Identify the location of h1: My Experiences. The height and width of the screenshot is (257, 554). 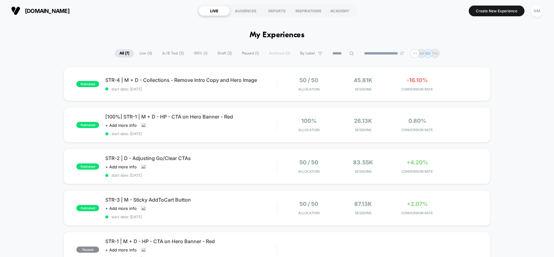
(277, 35).